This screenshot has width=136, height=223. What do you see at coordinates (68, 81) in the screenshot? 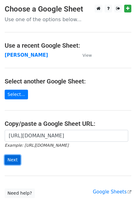
I see `h4: Select another Google Sheet:` at bounding box center [68, 81].